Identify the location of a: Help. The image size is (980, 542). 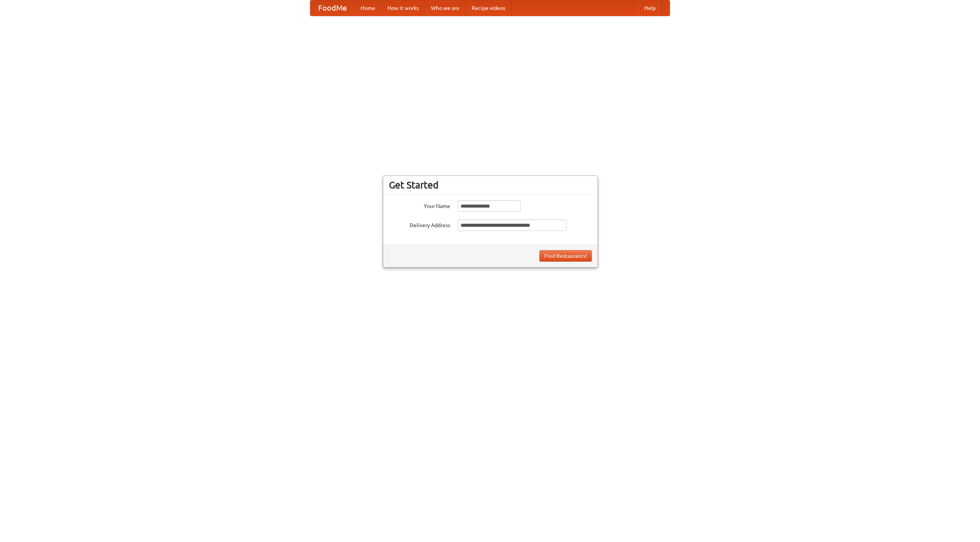
(650, 8).